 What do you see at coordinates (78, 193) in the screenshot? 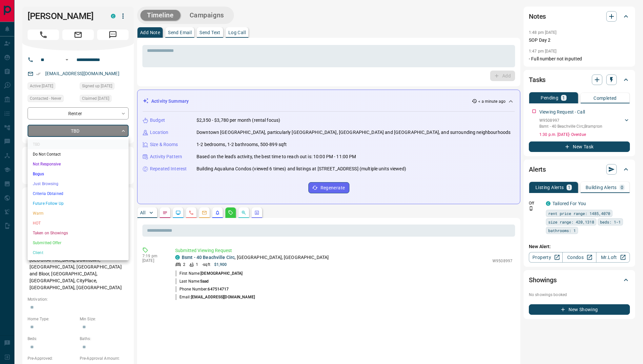
I see `li: Criteria Obtained` at bounding box center [78, 193].